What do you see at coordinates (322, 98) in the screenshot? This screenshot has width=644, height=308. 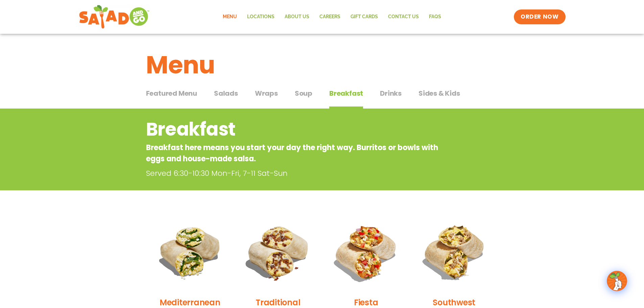 I see `div: Tabbed content` at bounding box center [322, 98].